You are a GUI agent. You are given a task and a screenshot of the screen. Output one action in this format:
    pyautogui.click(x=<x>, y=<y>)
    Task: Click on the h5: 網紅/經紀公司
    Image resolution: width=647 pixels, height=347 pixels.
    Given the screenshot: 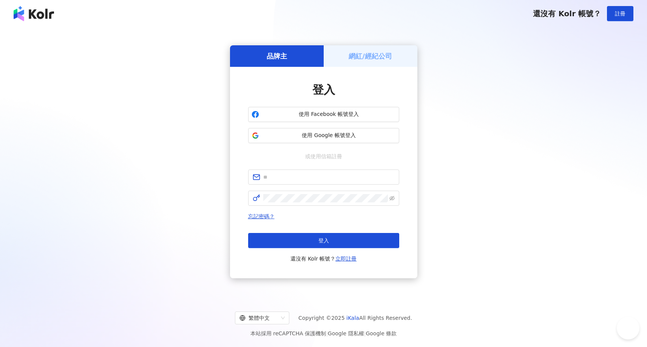 What is the action you would take?
    pyautogui.click(x=370, y=56)
    